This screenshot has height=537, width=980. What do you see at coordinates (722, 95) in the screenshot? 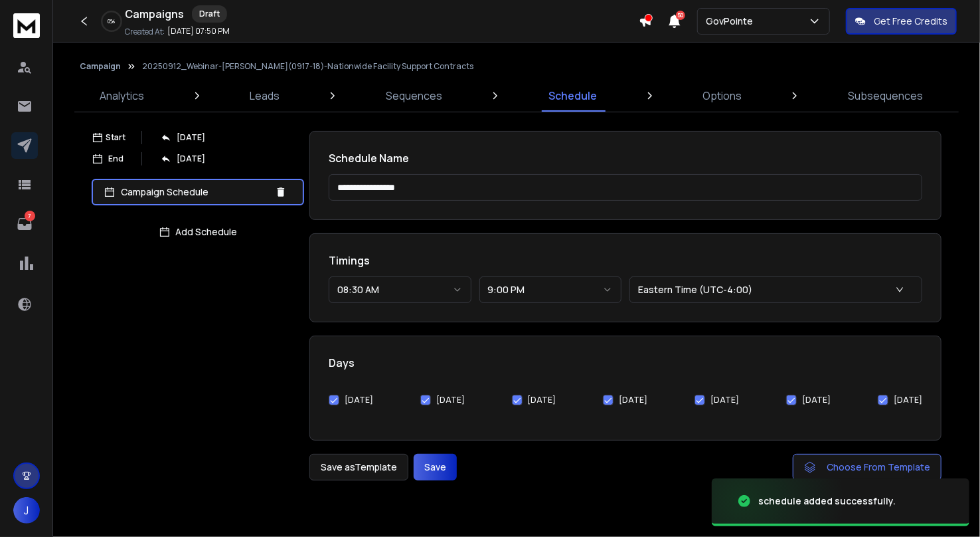
I see `a: Options` at bounding box center [722, 95].